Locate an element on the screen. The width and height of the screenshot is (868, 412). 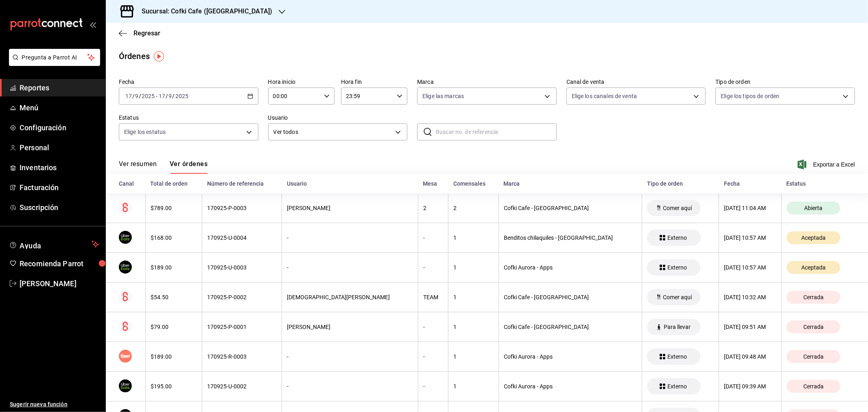
span: Recomienda Parrot is located at coordinates (59, 264).